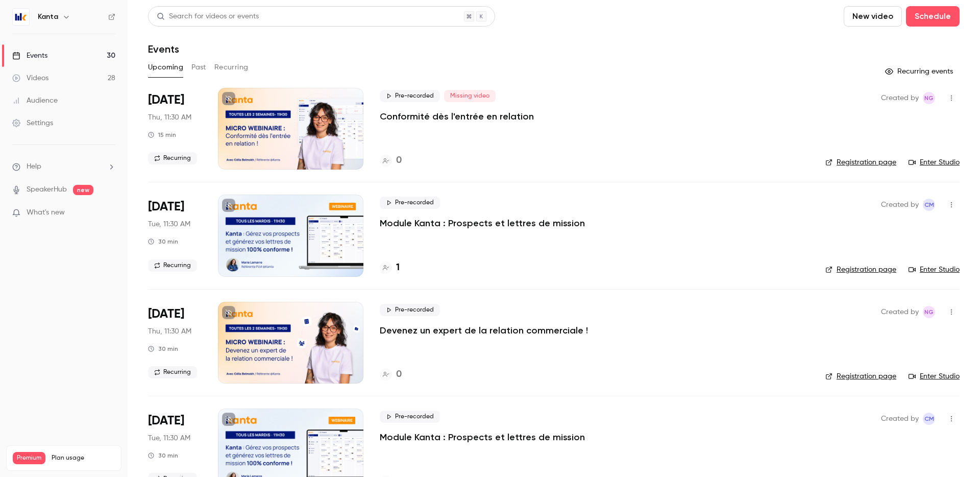  I want to click on div: Videos, so click(30, 78).